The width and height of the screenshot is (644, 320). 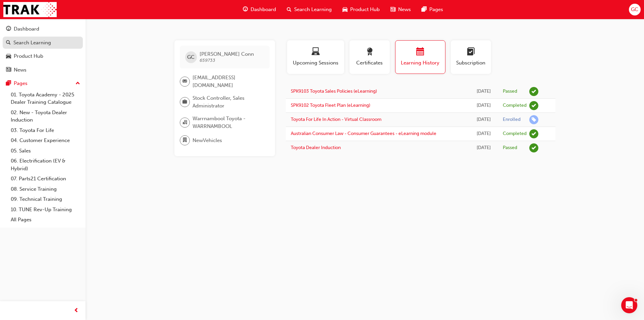 What do you see at coordinates (46, 165) in the screenshot?
I see `a: 06. Electrification (EV & Hybrid)` at bounding box center [46, 165].